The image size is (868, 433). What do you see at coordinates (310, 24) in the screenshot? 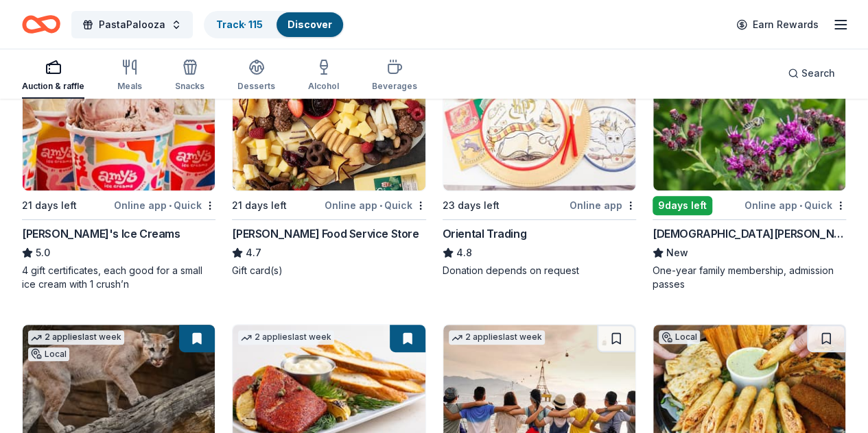
I see `a: Discover` at bounding box center [310, 24].